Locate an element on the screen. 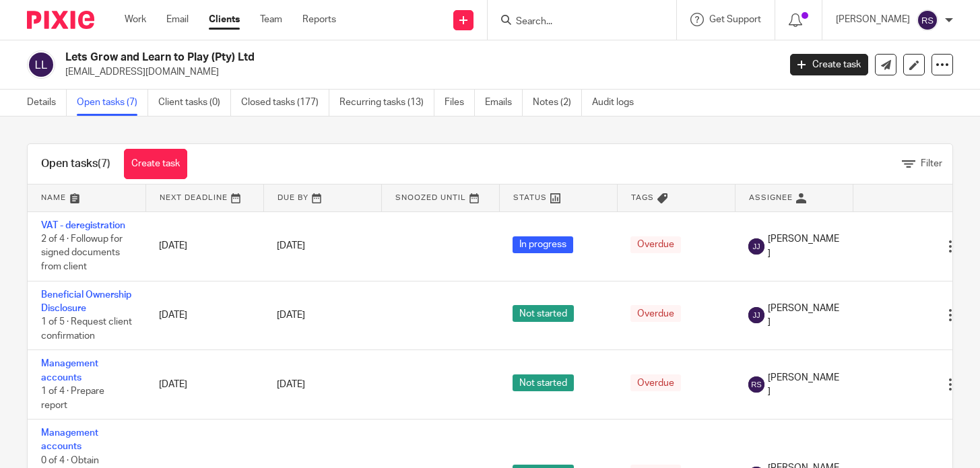 Image resolution: width=980 pixels, height=468 pixels. span: In progress is located at coordinates (542, 244).